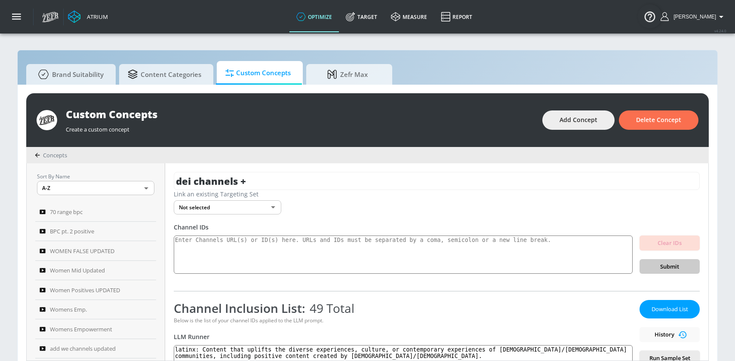 Image resolution: width=735 pixels, height=361 pixels. What do you see at coordinates (659, 120) in the screenshot?
I see `span: Delete Concept` at bounding box center [659, 120].